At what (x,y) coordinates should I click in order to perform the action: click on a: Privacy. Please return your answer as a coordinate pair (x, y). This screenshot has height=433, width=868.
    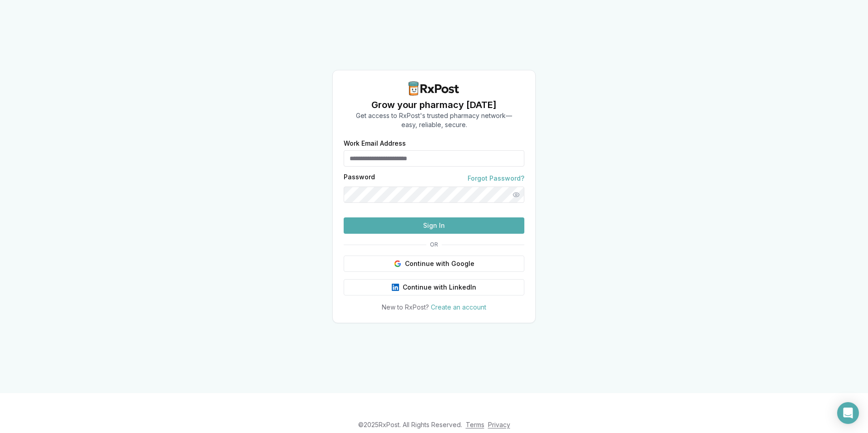
    Looking at the image, I should click on (499, 424).